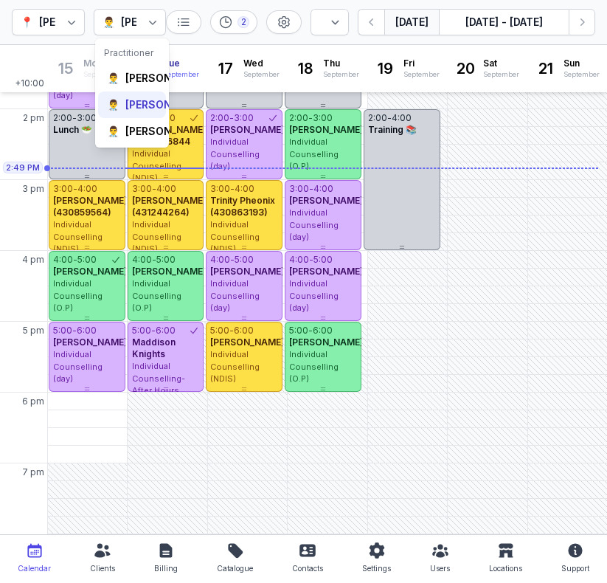 This screenshot has height=583, width=607. Describe the element at coordinates (72, 129) in the screenshot. I see `span: Lunch 🥗` at that location.